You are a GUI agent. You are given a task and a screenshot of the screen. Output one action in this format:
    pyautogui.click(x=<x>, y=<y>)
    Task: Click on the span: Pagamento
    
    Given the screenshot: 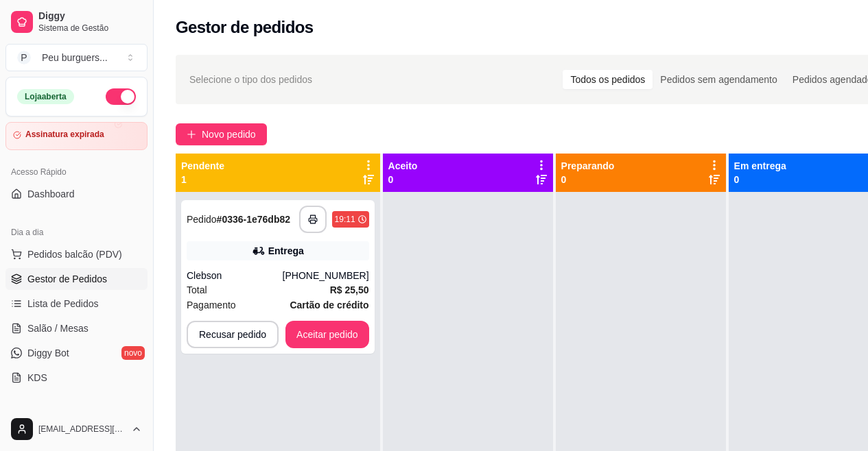 What is the action you would take?
    pyautogui.click(x=211, y=305)
    